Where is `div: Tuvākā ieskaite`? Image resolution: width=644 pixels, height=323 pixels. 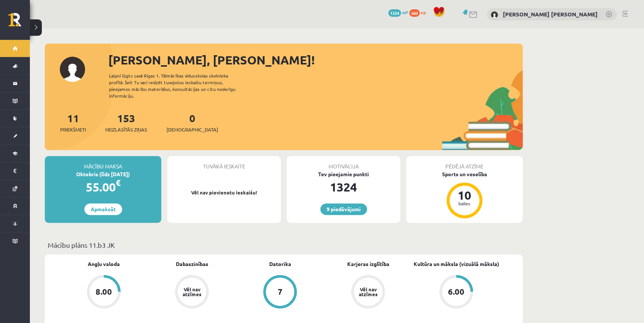 div: Tuvākā ieskaite is located at coordinates (224, 163).